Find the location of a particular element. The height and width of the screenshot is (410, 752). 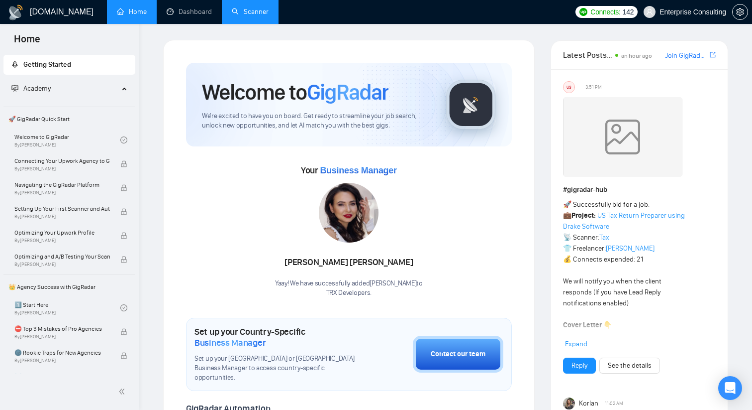

span: ⛔ Top 3 Mistakes of Pro Agencies is located at coordinates (62, 328).